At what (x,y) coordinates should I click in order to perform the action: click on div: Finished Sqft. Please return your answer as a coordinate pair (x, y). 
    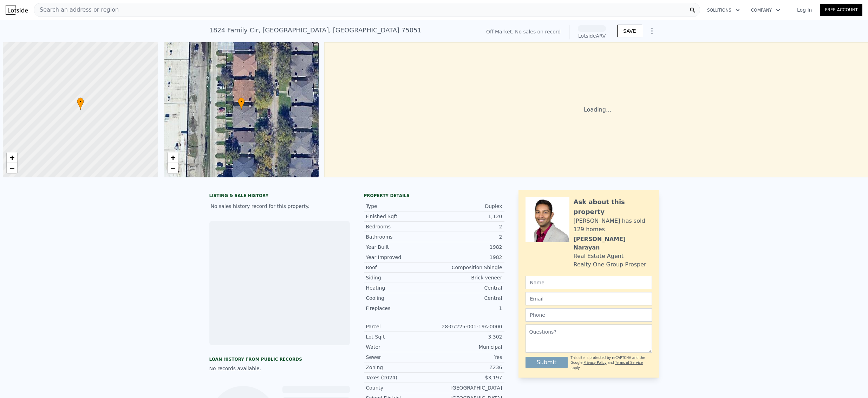
    Looking at the image, I should click on (400, 216).